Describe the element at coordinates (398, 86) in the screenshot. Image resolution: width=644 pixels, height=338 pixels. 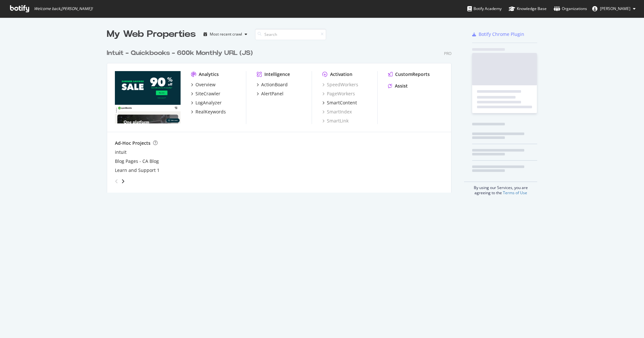
I see `a: Assist` at that location.